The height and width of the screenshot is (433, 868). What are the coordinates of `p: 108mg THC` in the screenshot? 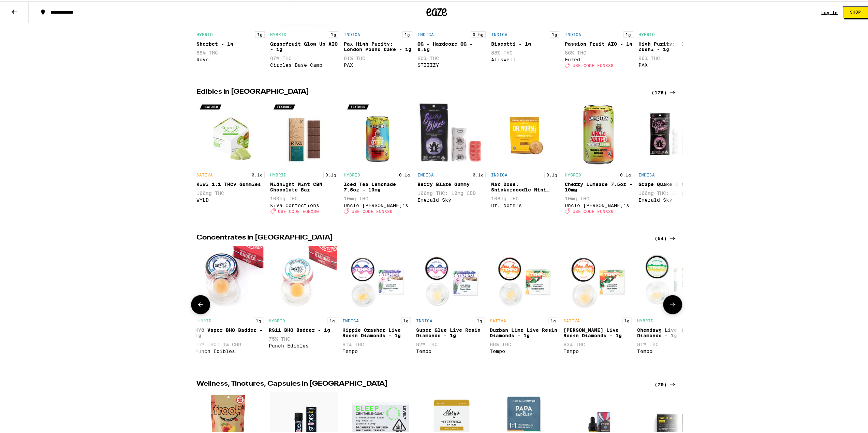 It's located at (525, 198).